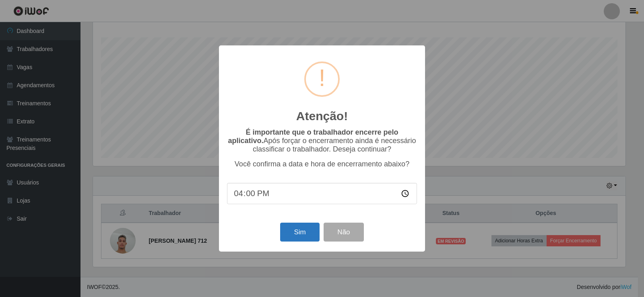  Describe the element at coordinates (313, 136) in the screenshot. I see `b: É importante que o trabalhador encerre pelo aplicativo.` at that location.